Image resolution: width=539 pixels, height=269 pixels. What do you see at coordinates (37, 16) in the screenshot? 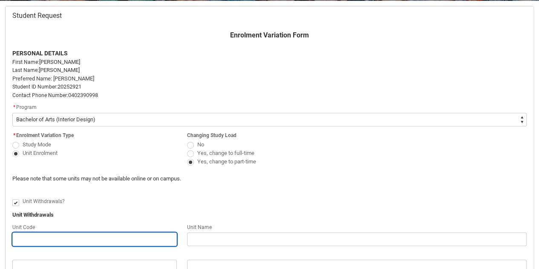
I see `span: Student Request` at bounding box center [37, 16].